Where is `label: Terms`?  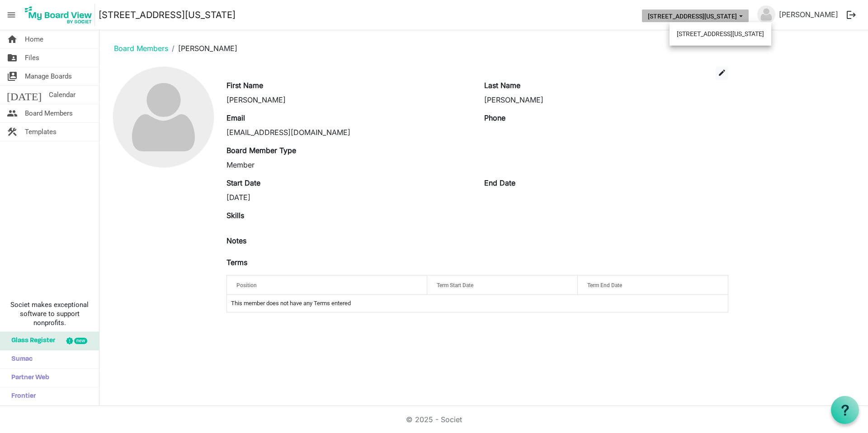 label: Terms is located at coordinates (237, 262).